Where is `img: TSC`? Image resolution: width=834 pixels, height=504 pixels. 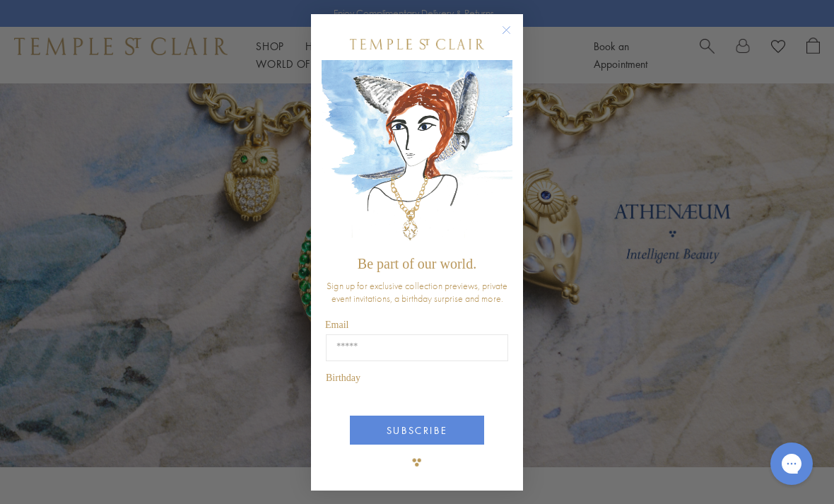
img: TSC is located at coordinates (417, 462).